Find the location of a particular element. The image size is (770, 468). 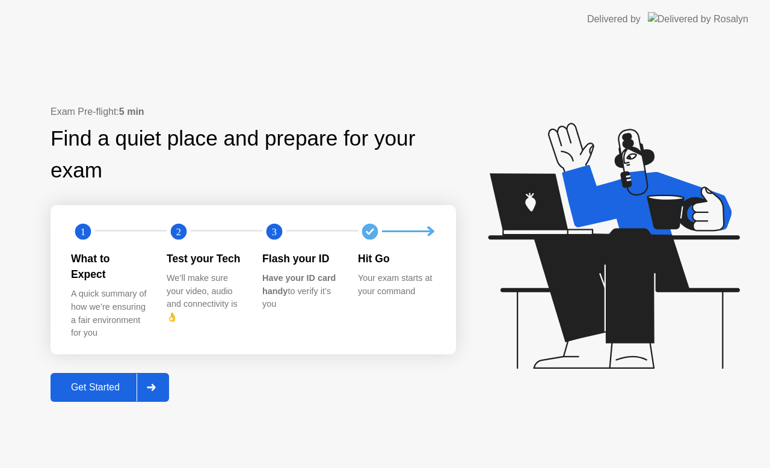

b: Have your ID card handy is located at coordinates (299, 284).